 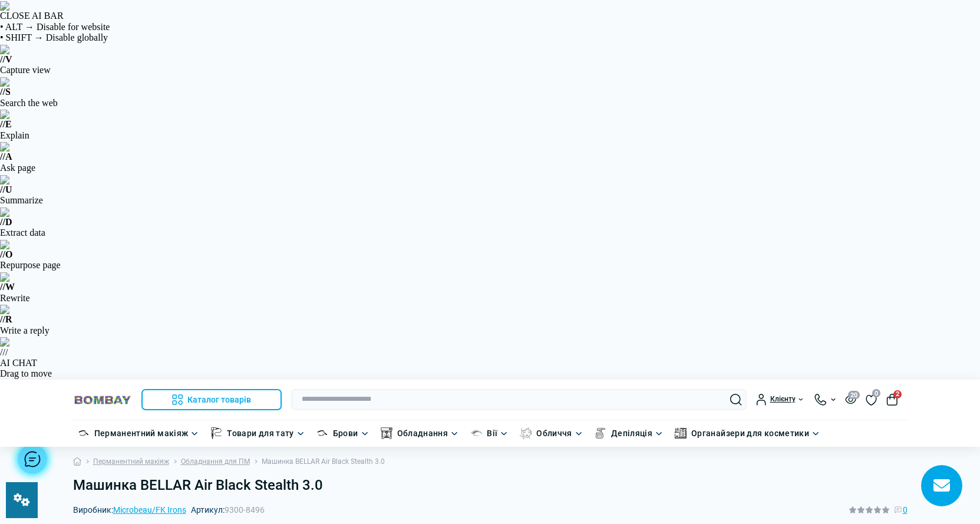 What do you see at coordinates (601, 433) in the screenshot?
I see `img: Депіляція` at bounding box center [601, 433].